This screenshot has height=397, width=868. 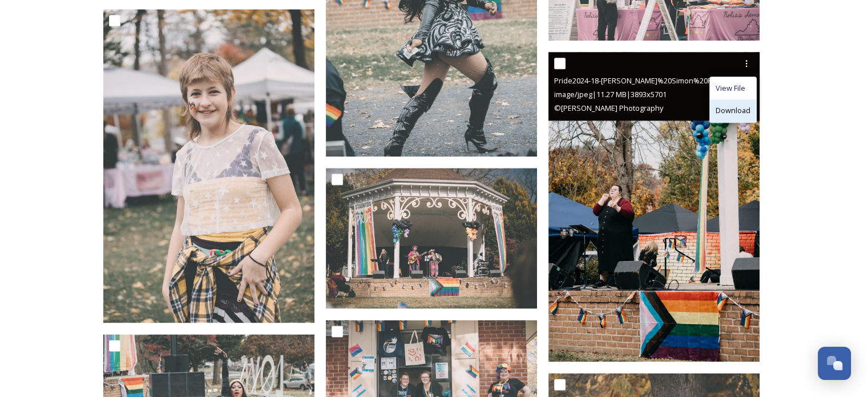 I want to click on span: View File, so click(x=731, y=88).